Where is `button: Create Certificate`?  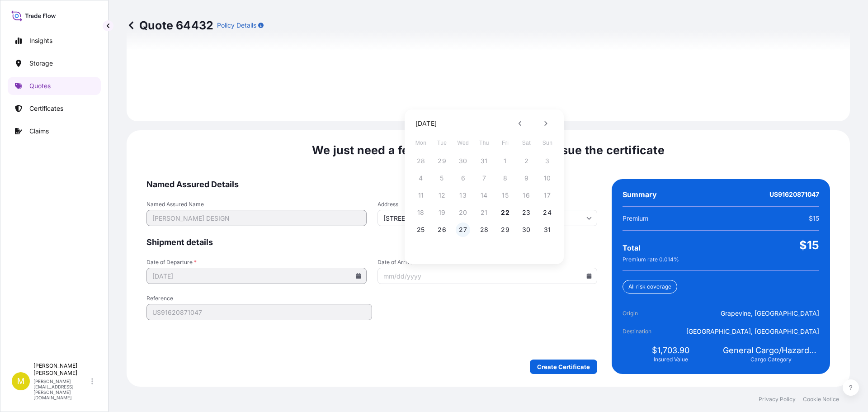
button: Create Certificate is located at coordinates (563, 367).